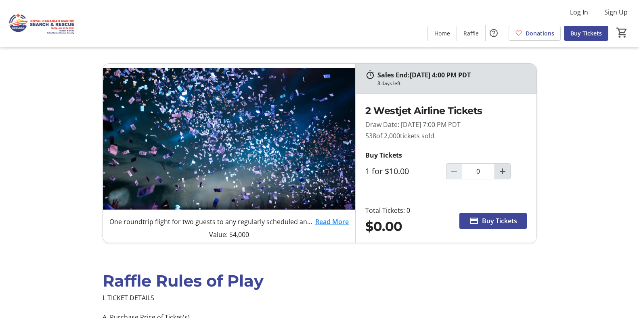 Image resolution: width=639 pixels, height=318 pixels. Describe the element at coordinates (539, 33) in the screenshot. I see `span: Donations` at that location.